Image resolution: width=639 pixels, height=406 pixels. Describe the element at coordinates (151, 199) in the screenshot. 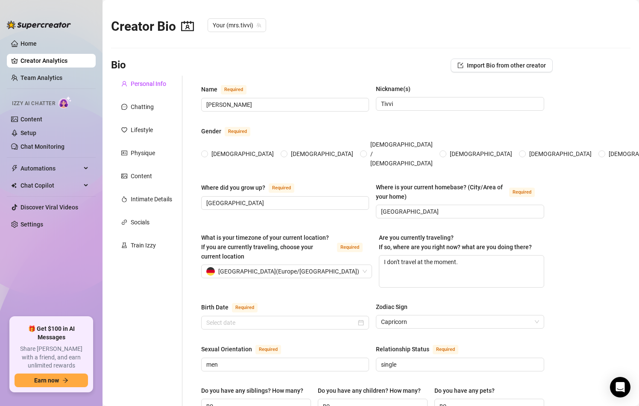

I see `div: Intimate Details` at that location.